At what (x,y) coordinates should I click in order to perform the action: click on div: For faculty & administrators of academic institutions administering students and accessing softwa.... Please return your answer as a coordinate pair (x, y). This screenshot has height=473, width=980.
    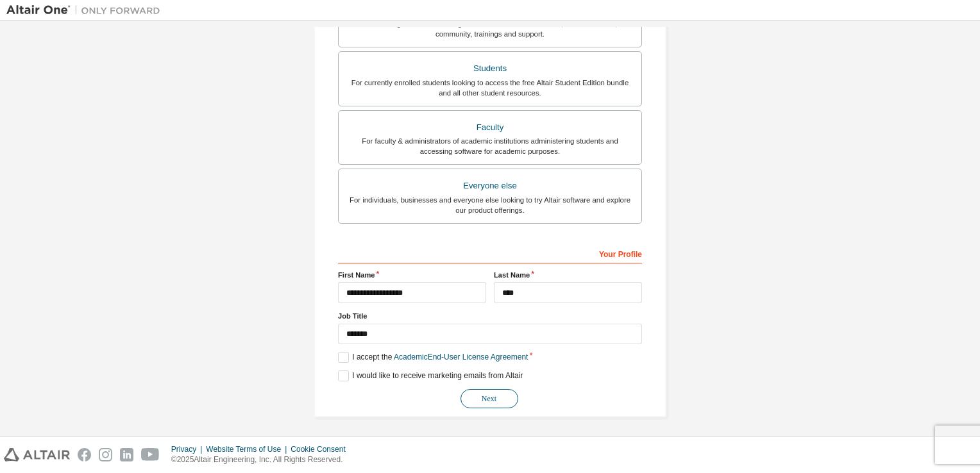
    Looking at the image, I should click on (490, 146).